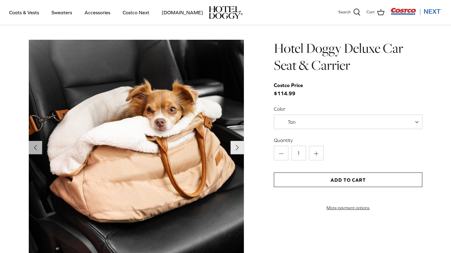  I want to click on span: Search, so click(344, 12).